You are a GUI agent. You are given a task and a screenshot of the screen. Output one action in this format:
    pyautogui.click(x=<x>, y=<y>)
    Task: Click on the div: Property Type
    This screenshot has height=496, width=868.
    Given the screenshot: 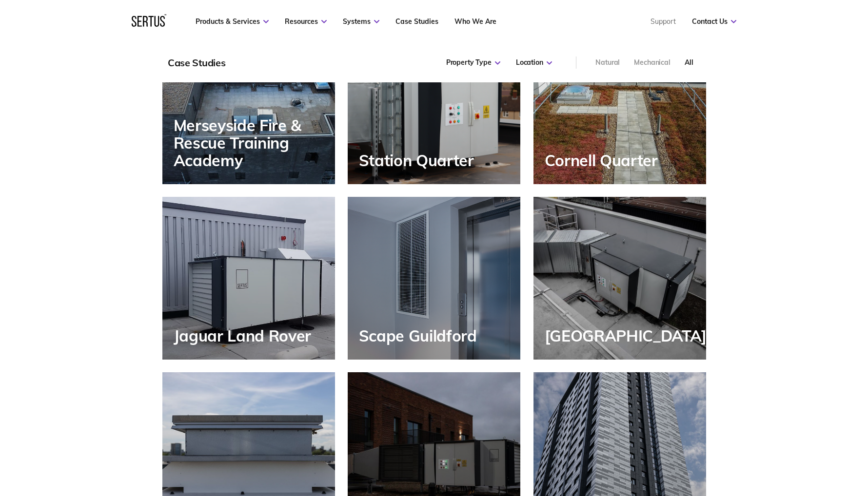 What is the action you would take?
    pyautogui.click(x=473, y=63)
    